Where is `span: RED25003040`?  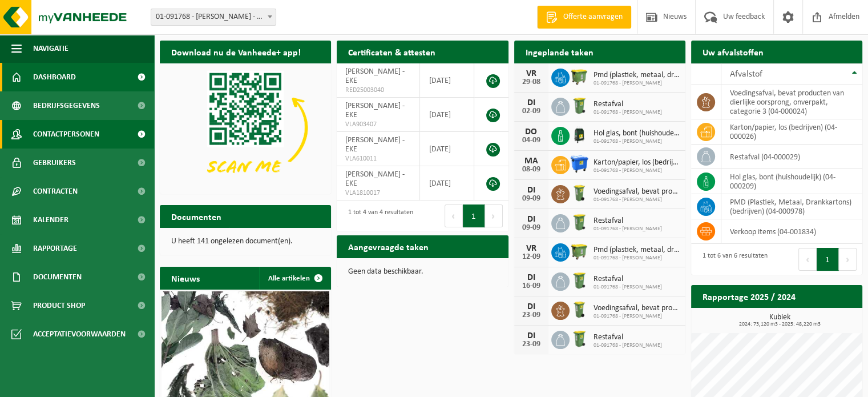
span: RED25003040 is located at coordinates (378, 90).